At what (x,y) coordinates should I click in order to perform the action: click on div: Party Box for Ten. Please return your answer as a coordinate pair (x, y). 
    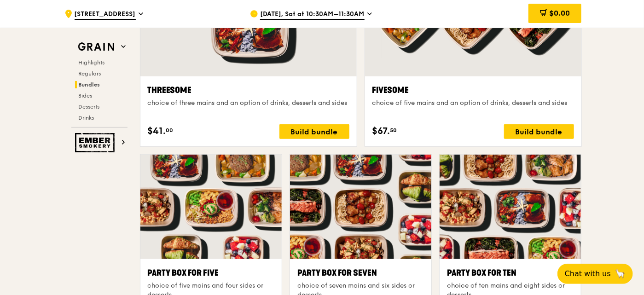
    Looking at the image, I should click on (510, 273).